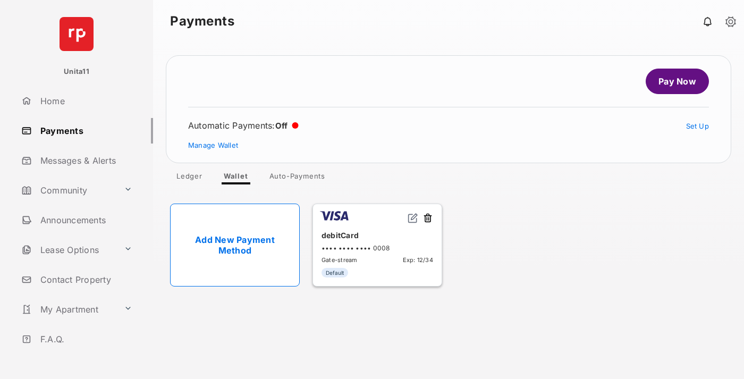  Describe the element at coordinates (377, 248) in the screenshot. I see `div: •••• •••• •••• 0008` at that location.